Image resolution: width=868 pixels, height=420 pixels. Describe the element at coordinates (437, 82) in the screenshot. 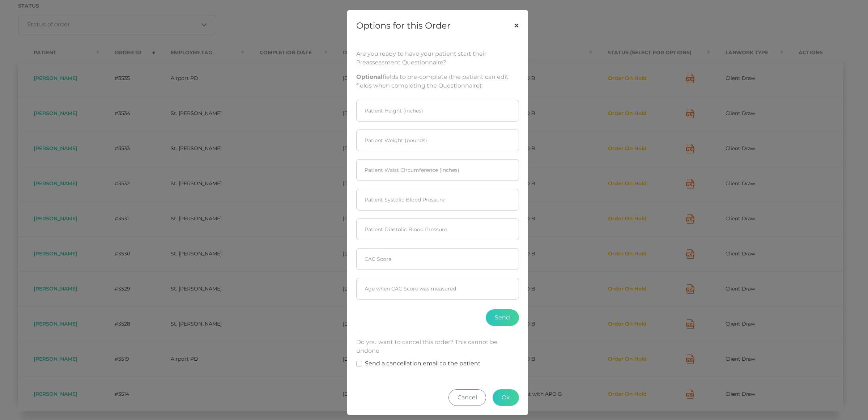

I see `p: fields to pre-complete (the patient can edit fields when completing the Questionnaire):` at that location.